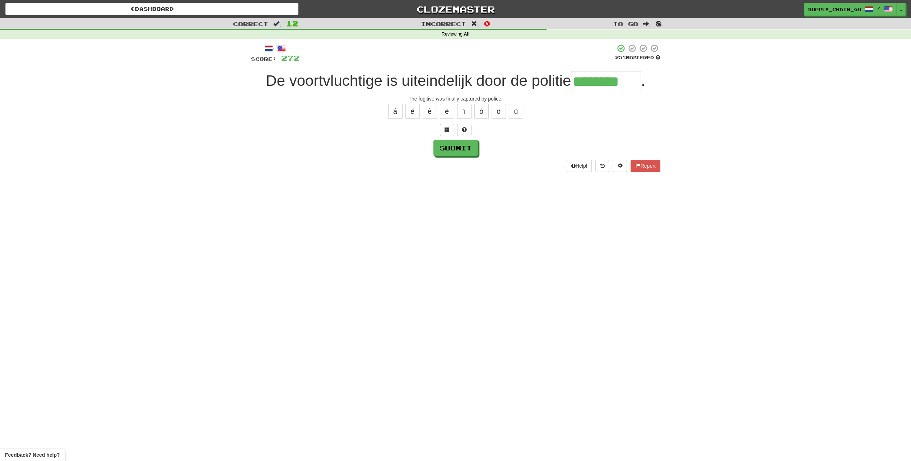 Image resolution: width=911 pixels, height=461 pixels. What do you see at coordinates (516, 111) in the screenshot?
I see `button: ü` at bounding box center [516, 111].